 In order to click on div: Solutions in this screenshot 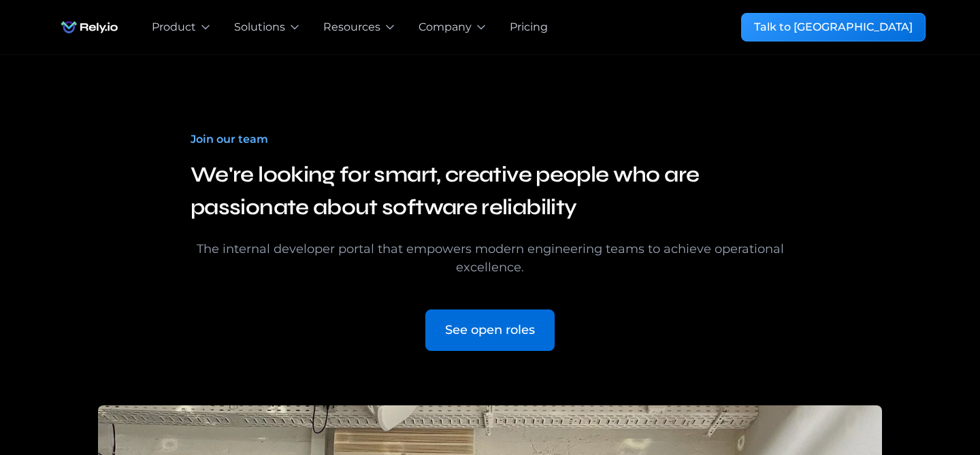, I will do `click(259, 27)`.